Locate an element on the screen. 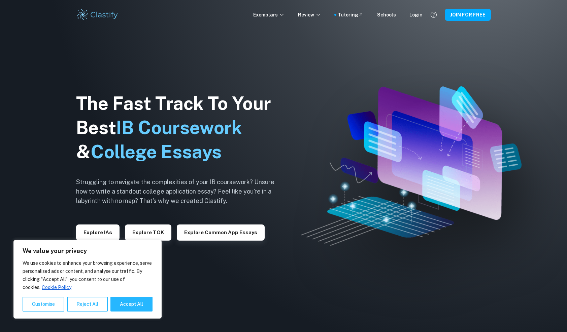 This screenshot has width=567, height=332. h6: Struggling to navigate the complexities of your IB coursework? Unsure how to write a standout col... is located at coordinates (180, 192).